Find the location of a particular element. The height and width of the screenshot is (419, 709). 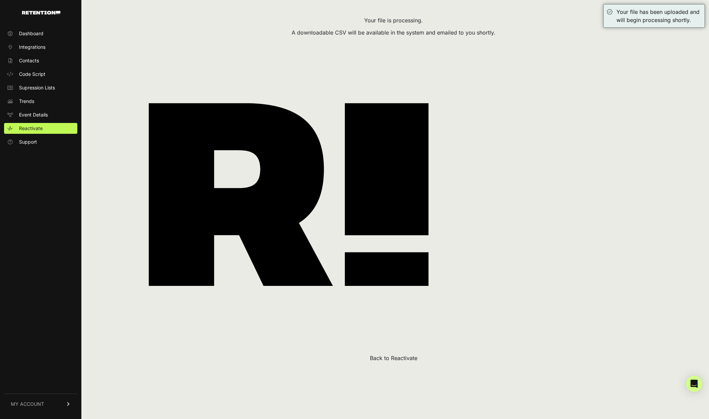

span: Dashboard is located at coordinates (31, 34).